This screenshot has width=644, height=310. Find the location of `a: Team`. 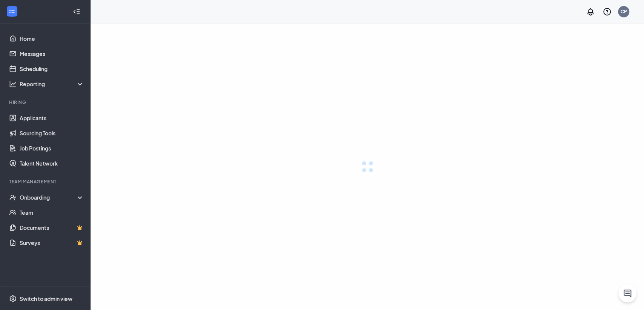

a: Team is located at coordinates (51, 212).